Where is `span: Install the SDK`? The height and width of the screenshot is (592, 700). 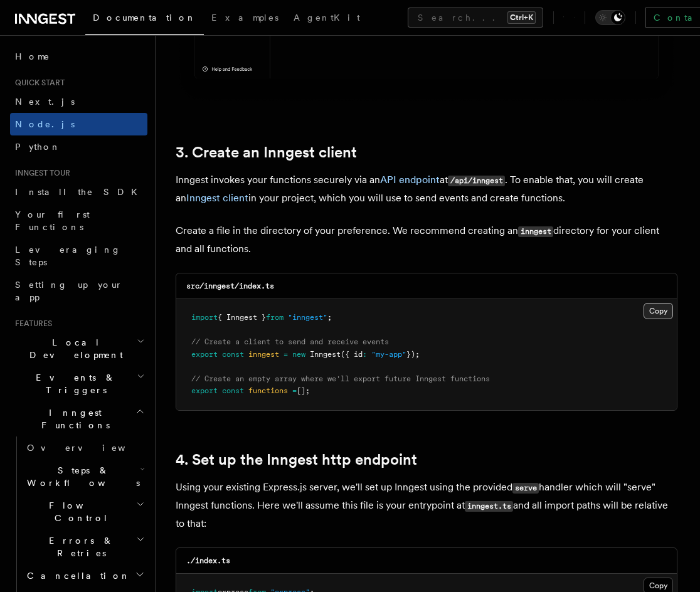
span: Install the SDK is located at coordinates (80, 192).